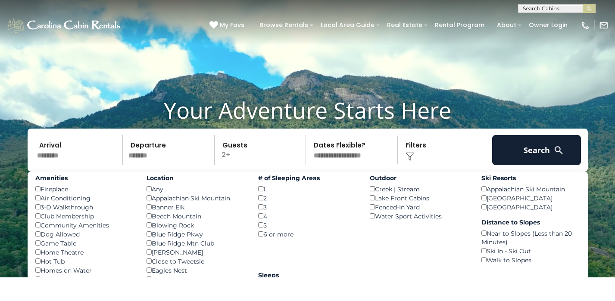  Describe the element at coordinates (84, 279) in the screenshot. I see `div: King Bed` at that location.